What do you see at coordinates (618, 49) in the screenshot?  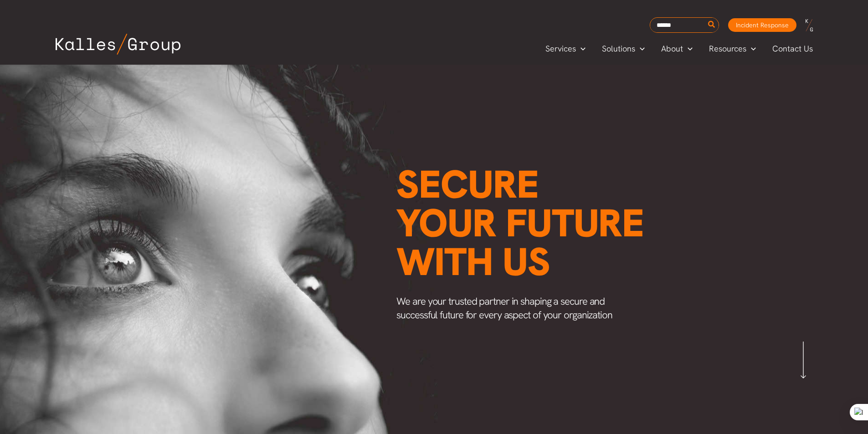 I see `span: Solutions` at bounding box center [618, 49].